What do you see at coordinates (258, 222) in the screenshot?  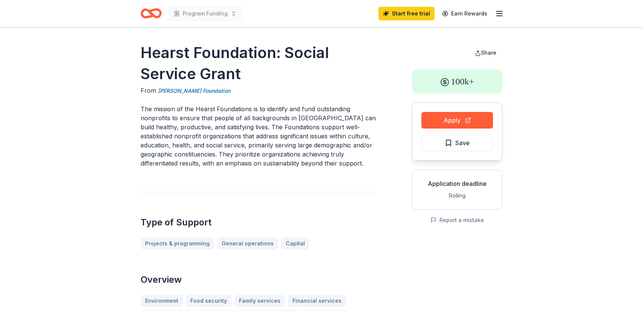 I see `h2: Type of Support` at bounding box center [258, 222].